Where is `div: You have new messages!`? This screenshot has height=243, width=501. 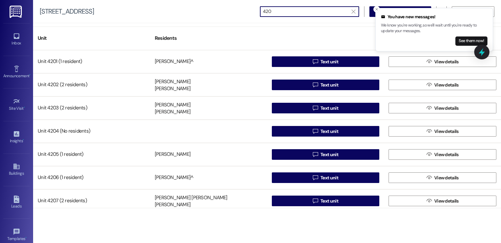
div: You have new messages! is located at coordinates (434, 17).